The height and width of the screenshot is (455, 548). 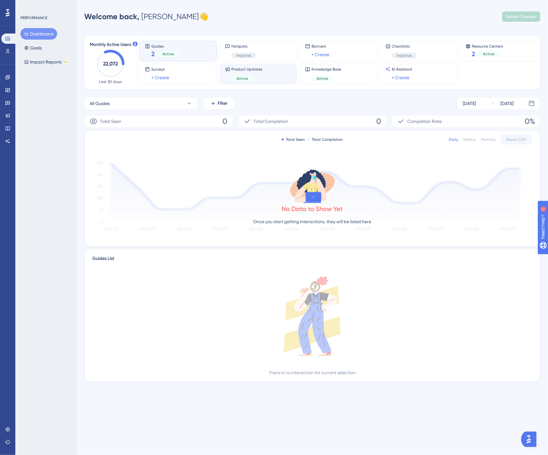 I want to click on button: Filter, so click(x=219, y=103).